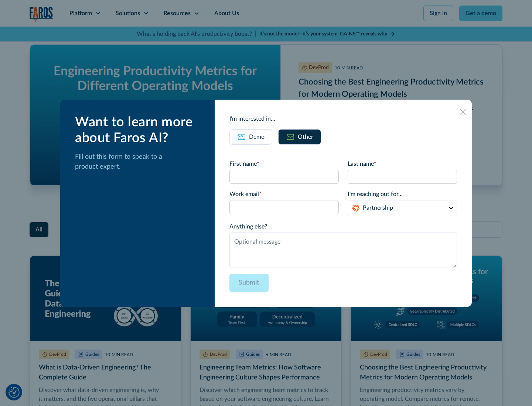  Describe the element at coordinates (249, 283) in the screenshot. I see `input: Submit` at that location.